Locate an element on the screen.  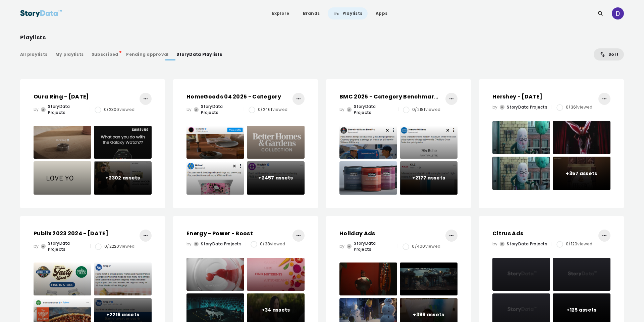
span: HomeGoods 04 2025 - Category is located at coordinates (233, 97).